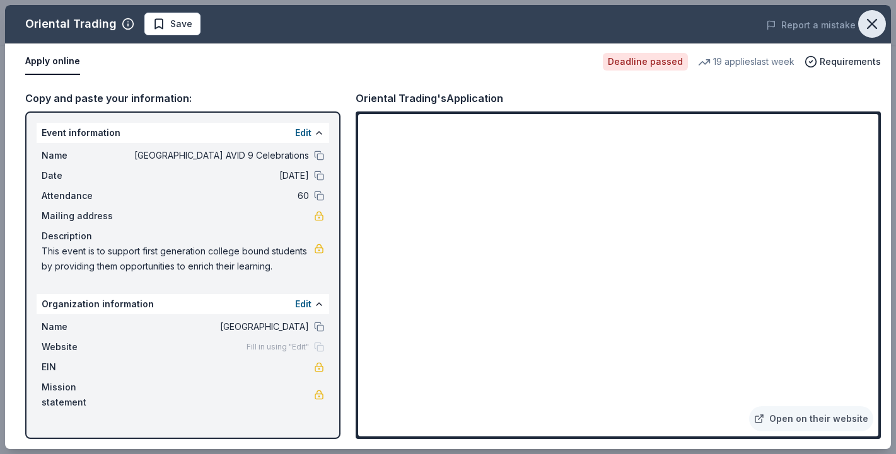 Image resolution: width=896 pixels, height=454 pixels. What do you see at coordinates (84, 176) in the screenshot?
I see `span: Date` at bounding box center [84, 176].